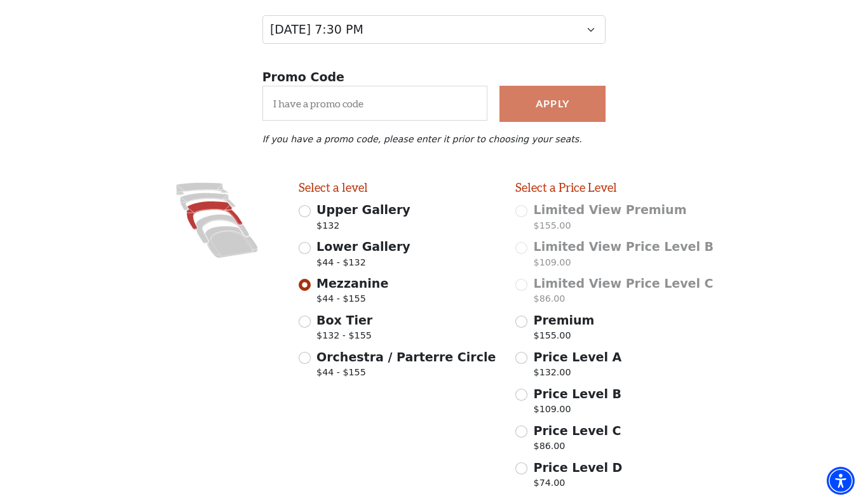 The image size is (868, 503). I want to click on span: Upper Gallery, so click(364, 210).